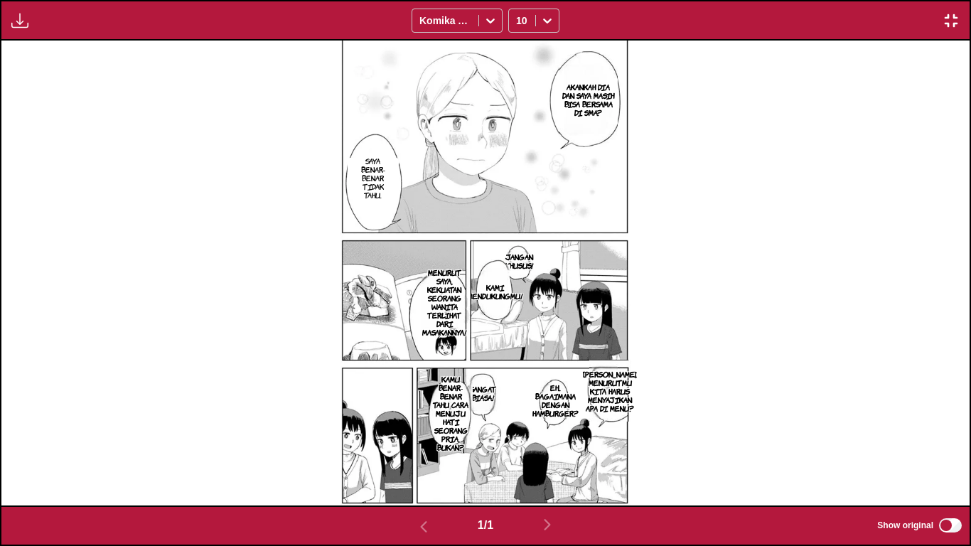 The width and height of the screenshot is (971, 546). Describe the element at coordinates (951, 525) in the screenshot. I see `input: Show original` at that location.